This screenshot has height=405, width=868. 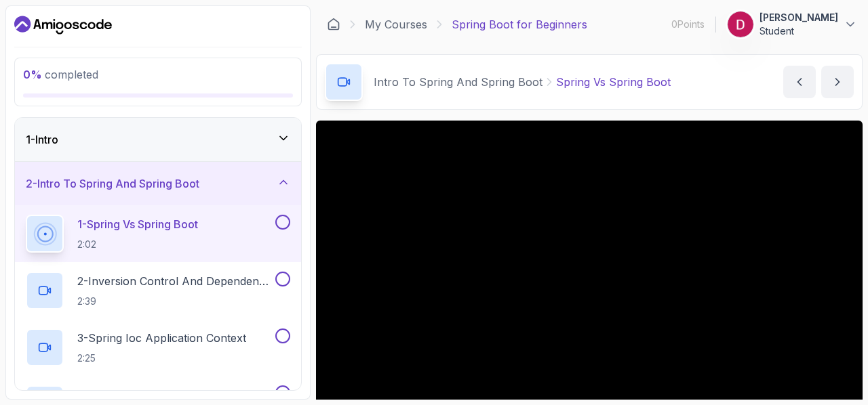 What do you see at coordinates (458, 82) in the screenshot?
I see `p: Intro To Spring And Spring Boot` at bounding box center [458, 82].